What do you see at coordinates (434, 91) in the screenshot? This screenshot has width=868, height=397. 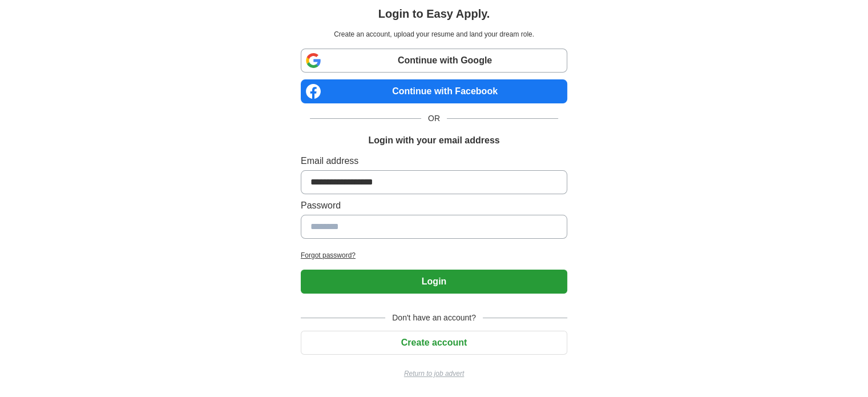 I see `a: Continue with Facebook` at bounding box center [434, 91].